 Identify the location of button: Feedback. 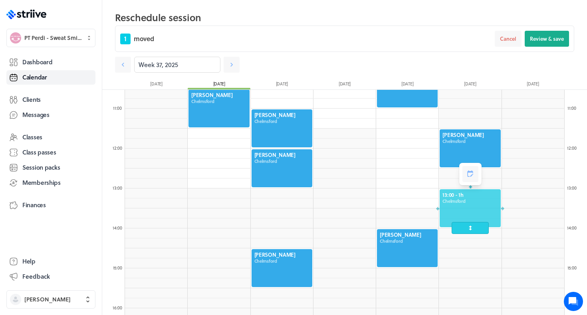
(51, 277).